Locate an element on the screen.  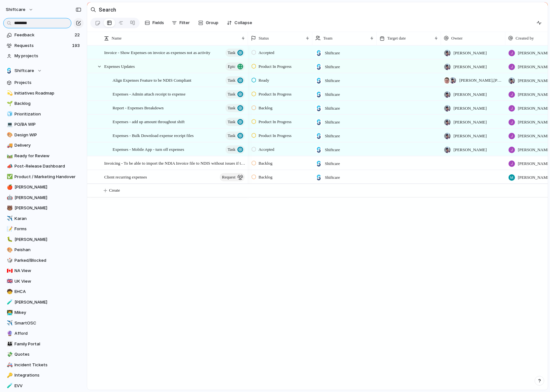
div: 🇨🇦NA View is located at coordinates (43, 271).